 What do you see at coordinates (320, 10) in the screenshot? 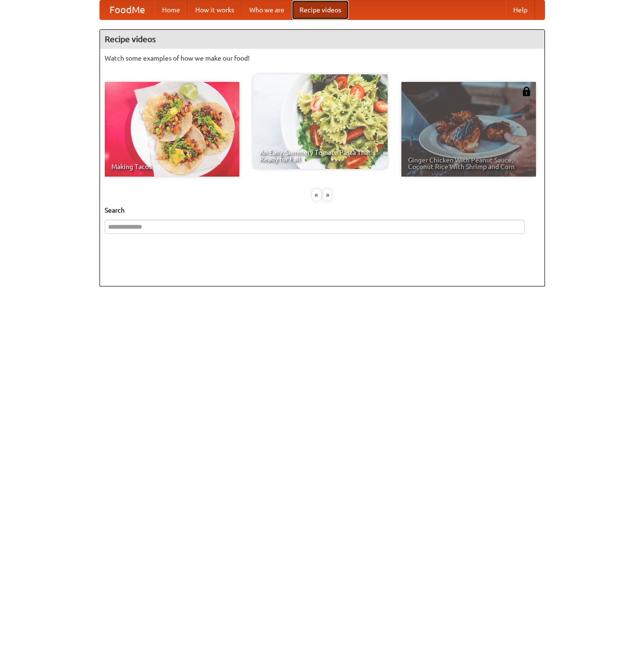
I see `a: Recipe videos` at bounding box center [320, 10].